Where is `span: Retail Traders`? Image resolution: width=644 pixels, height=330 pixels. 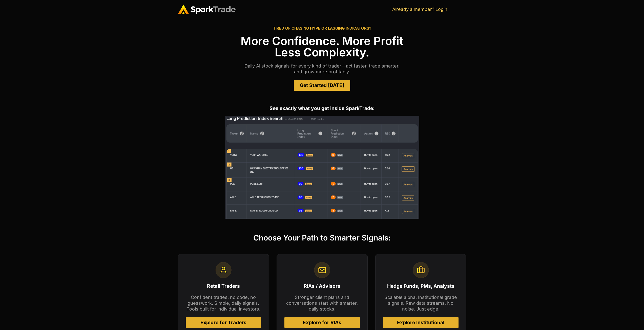 span: Retail Traders is located at coordinates (224, 286).